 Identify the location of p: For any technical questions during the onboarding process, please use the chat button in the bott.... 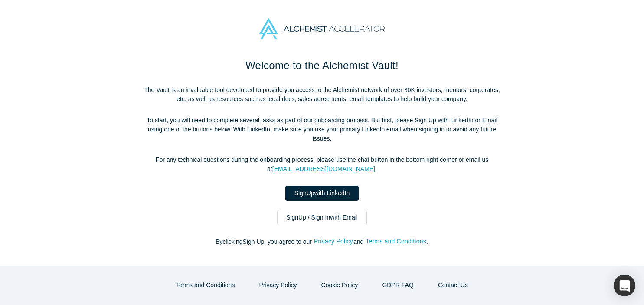
(322, 164).